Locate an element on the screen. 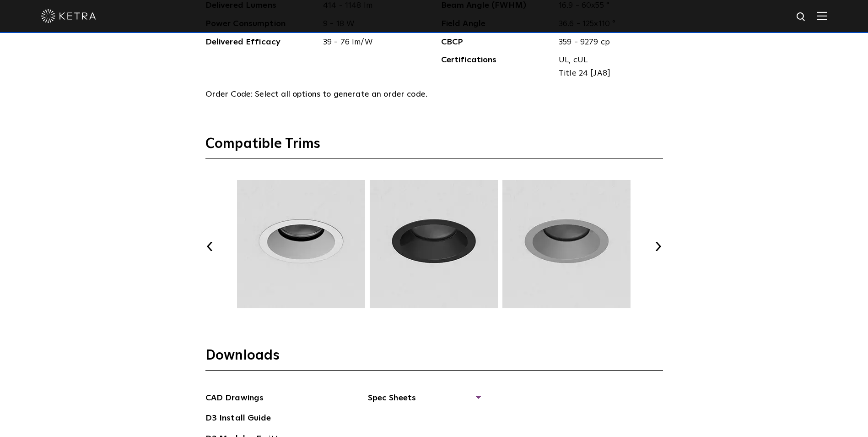 Image resolution: width=868 pixels, height=437 pixels. span: Certifications is located at coordinates (496, 67).